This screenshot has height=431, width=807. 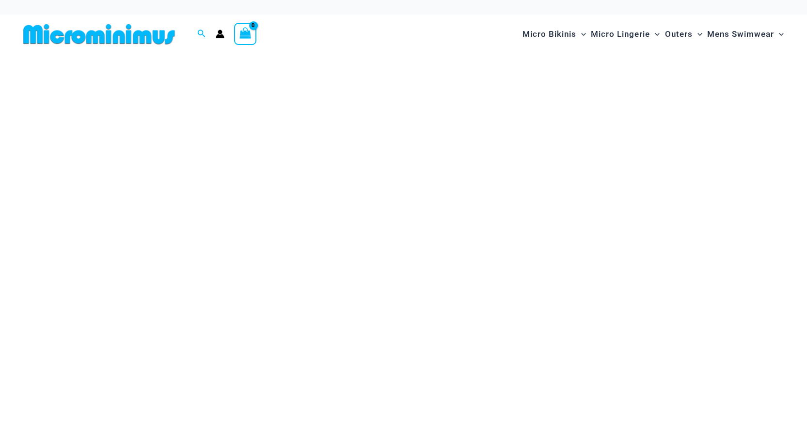 I want to click on span: Micro Lingerie, so click(x=620, y=34).